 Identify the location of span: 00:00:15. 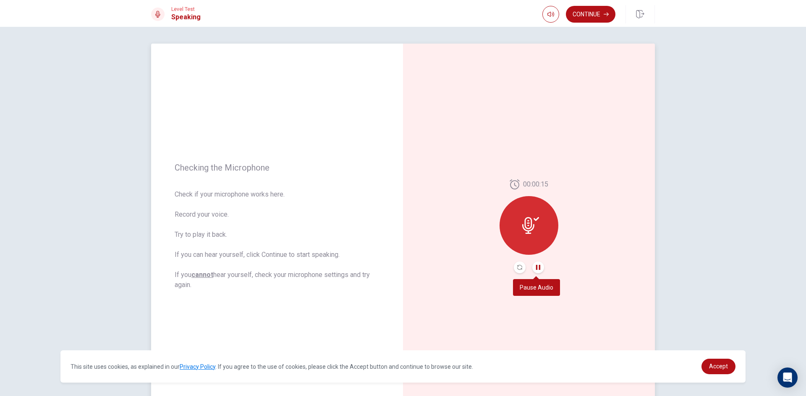
(535, 185).